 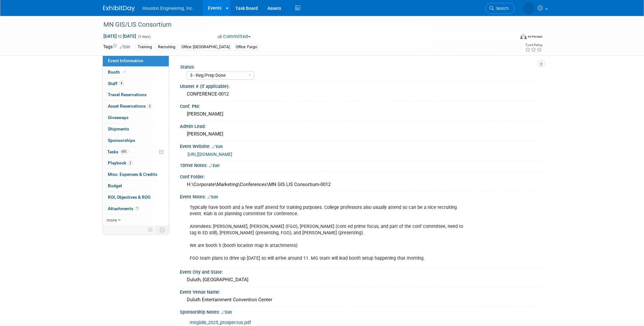 What do you see at coordinates (136, 152) in the screenshot?
I see `a: Tasks60%` at bounding box center [136, 152].